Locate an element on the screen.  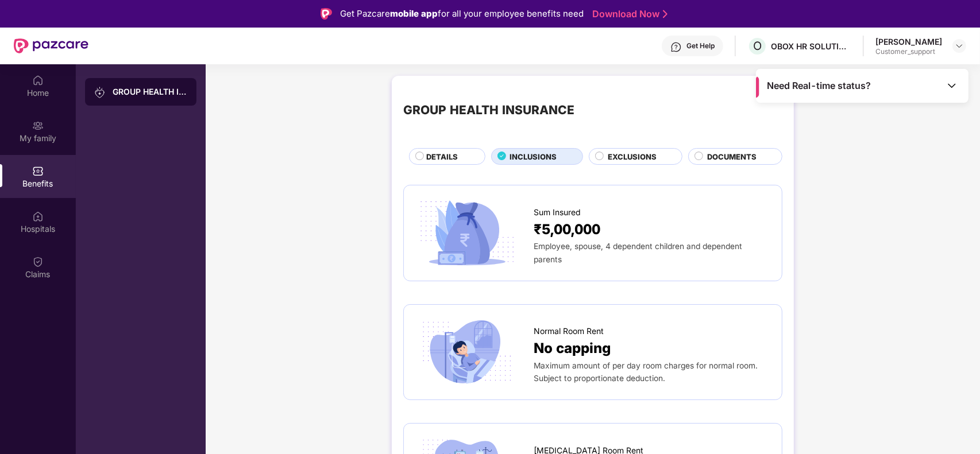
div: Customer_support is located at coordinates (909, 51).